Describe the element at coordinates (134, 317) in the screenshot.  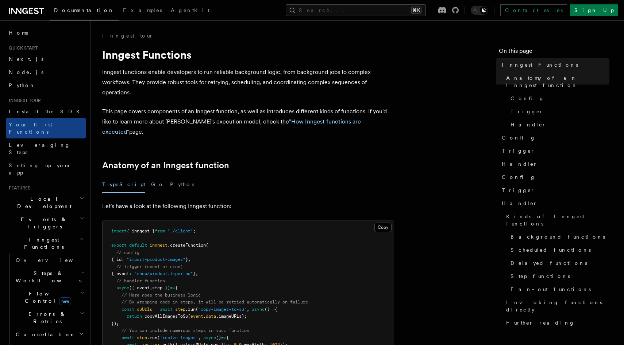
I see `span: return` at that location.